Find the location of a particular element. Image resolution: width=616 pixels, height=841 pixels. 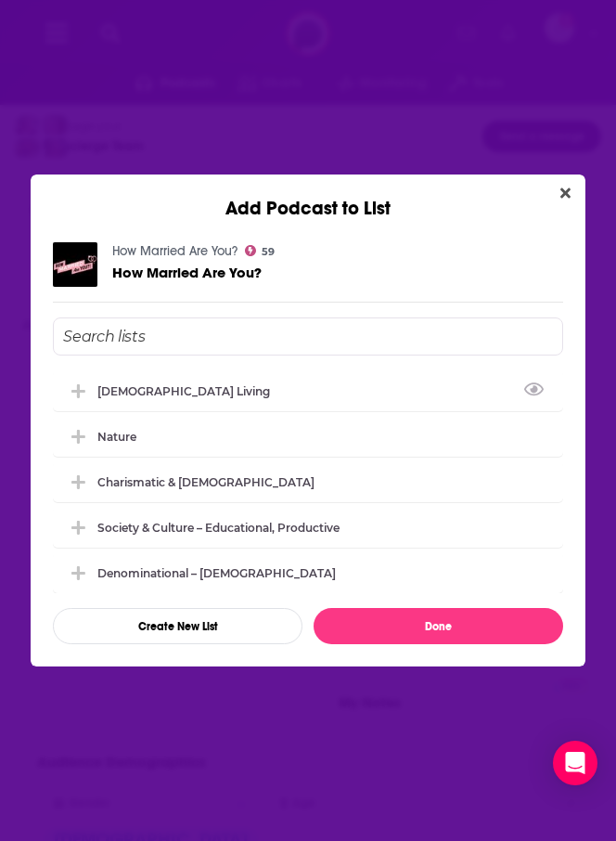

div: Add Podcast To List is located at coordinates (308, 481).